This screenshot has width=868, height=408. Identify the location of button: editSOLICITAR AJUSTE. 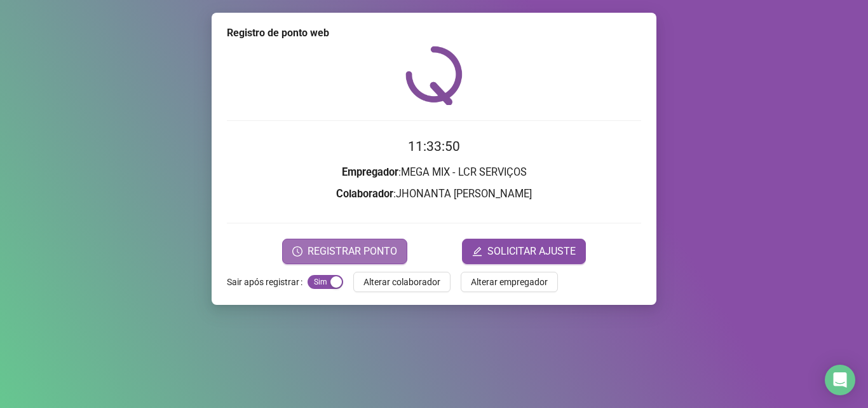
(524, 251).